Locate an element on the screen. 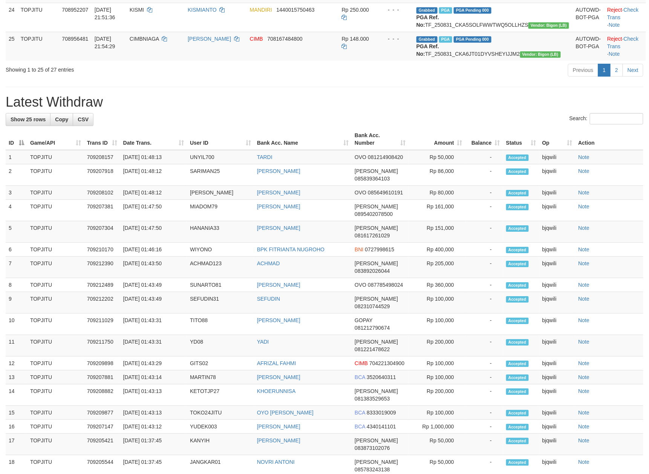 The width and height of the screenshot is (649, 474). a: SEFUDIN is located at coordinates (268, 299).